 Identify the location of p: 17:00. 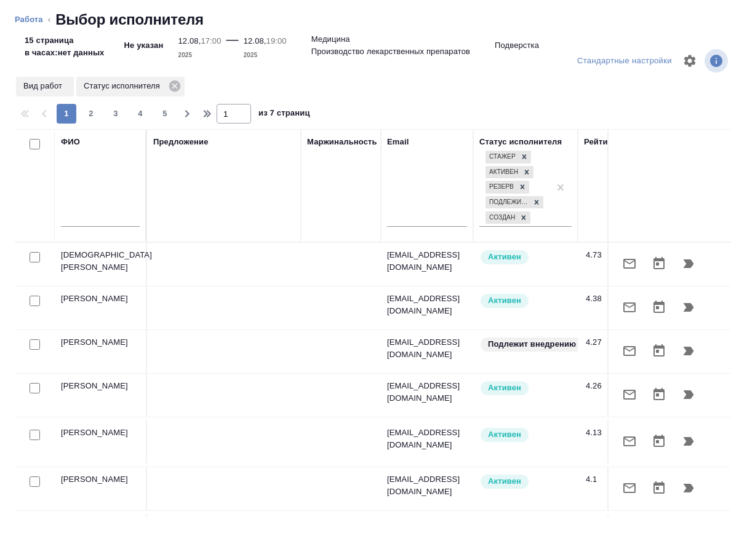
(211, 41).